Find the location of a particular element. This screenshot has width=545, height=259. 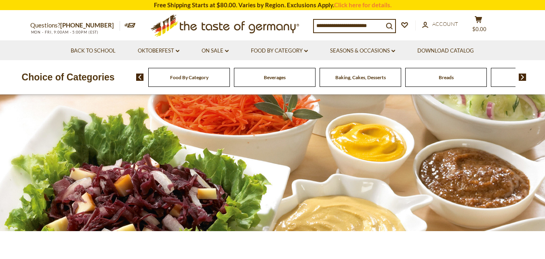

img: next arrow is located at coordinates (523, 77).